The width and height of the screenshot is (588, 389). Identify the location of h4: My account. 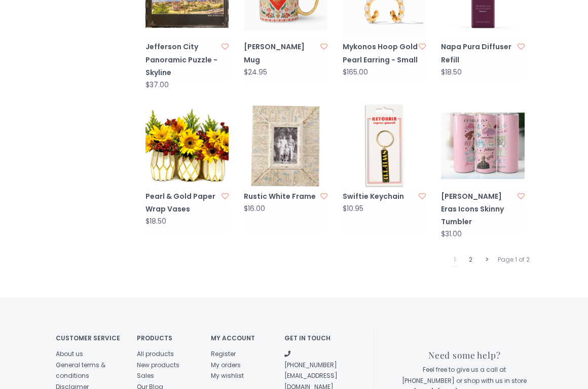
(240, 338).